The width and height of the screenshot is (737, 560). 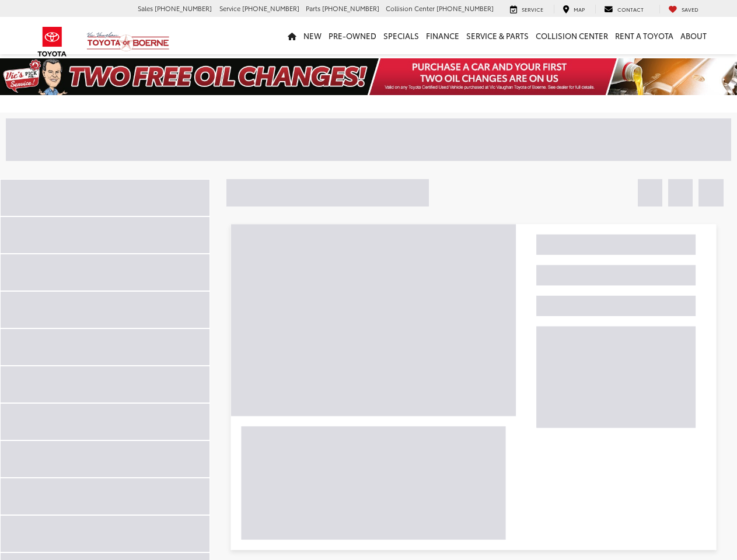 I want to click on a: Specials, so click(x=401, y=36).